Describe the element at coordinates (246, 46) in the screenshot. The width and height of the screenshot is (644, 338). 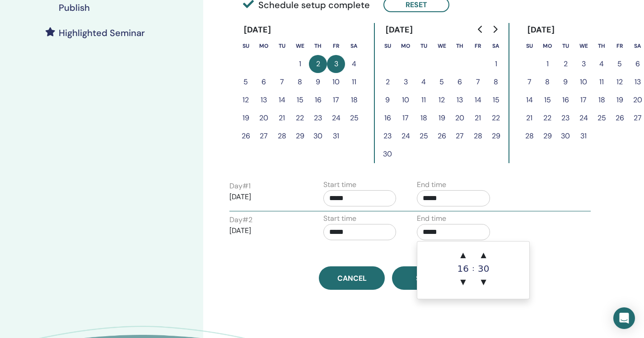
I see `th: Sunday` at that location.